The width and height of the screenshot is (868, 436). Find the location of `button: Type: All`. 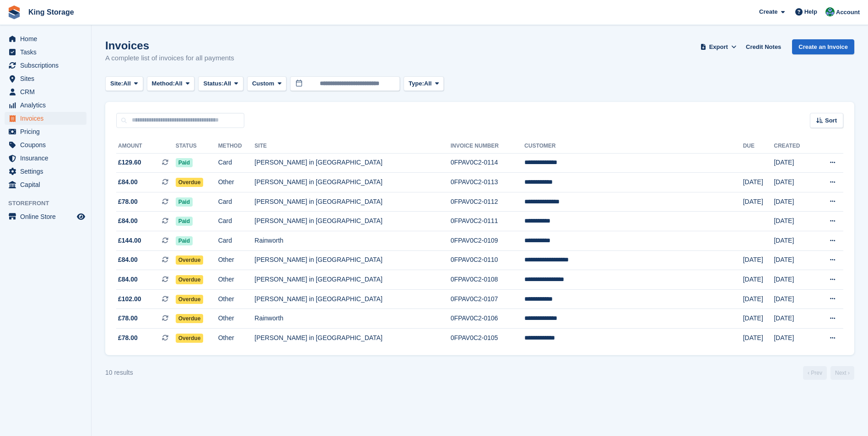

button: Type: All is located at coordinates (424, 84).